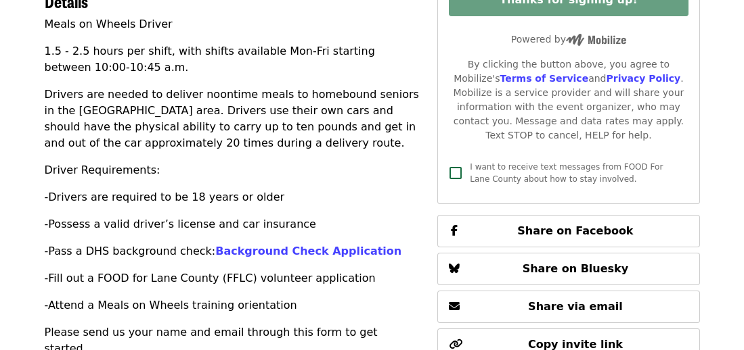  What do you see at coordinates (575, 306) in the screenshot?
I see `span: Share via email` at bounding box center [575, 306].